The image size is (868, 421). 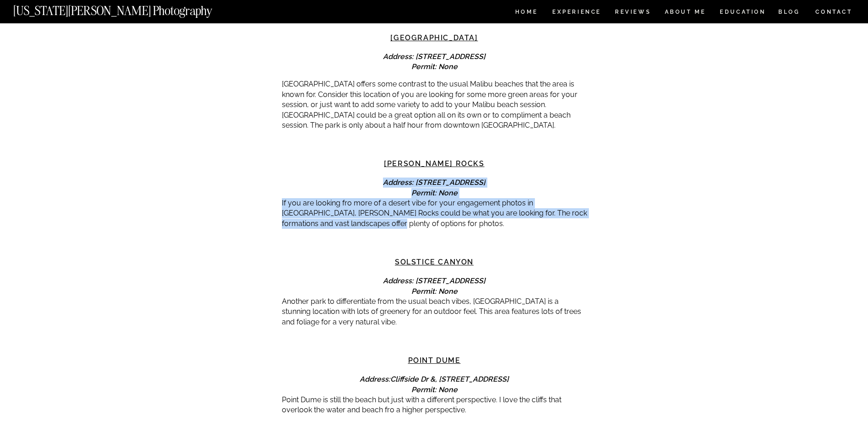 I want to click on a: BLOG, so click(x=789, y=13).